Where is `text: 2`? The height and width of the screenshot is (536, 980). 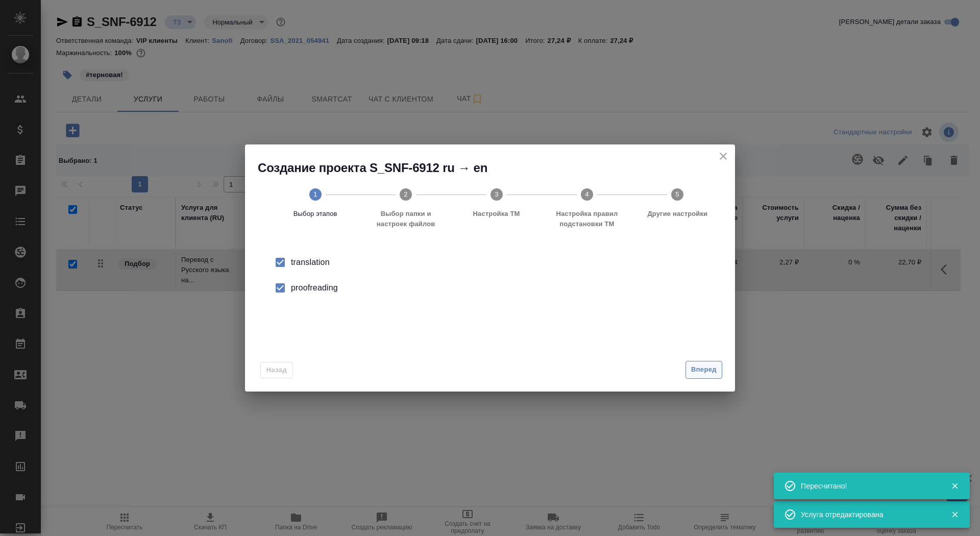 text: 2 is located at coordinates (405, 194).